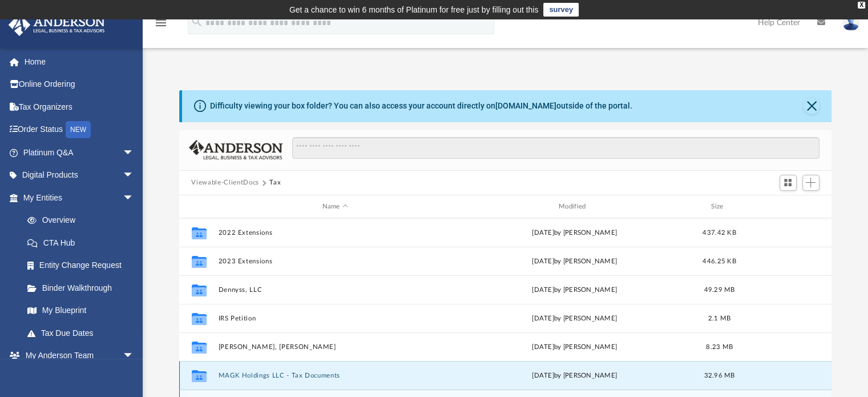 This screenshot has width=868, height=397. Describe the element at coordinates (79, 152) in the screenshot. I see `a: Platinum Q&Aarrow_drop_down` at that location.